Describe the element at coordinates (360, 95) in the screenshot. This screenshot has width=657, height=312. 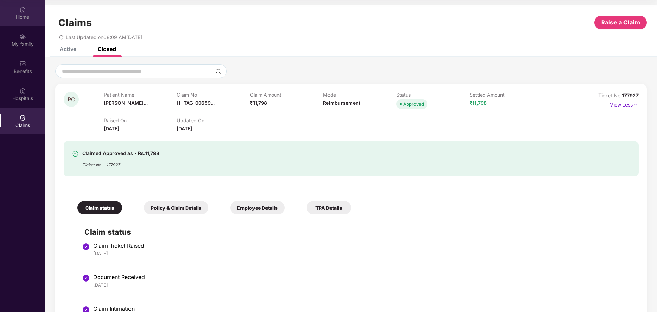
I see `p: Mode` at that location.